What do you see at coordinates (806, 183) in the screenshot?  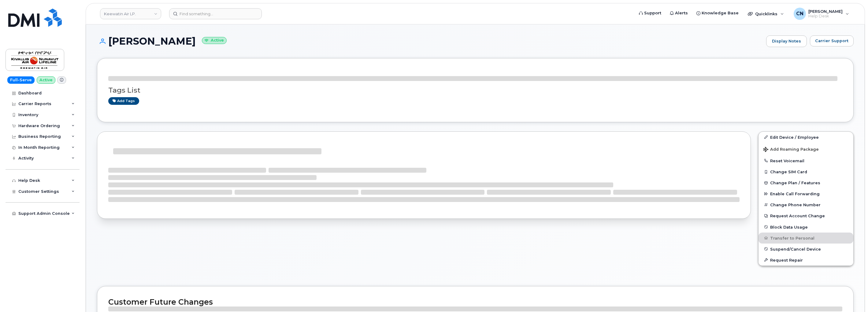 I see `button: Change Plan / Features` at bounding box center [806, 183].